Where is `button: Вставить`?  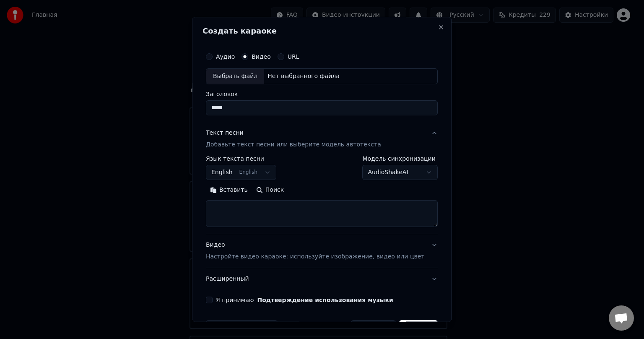 button: Вставить is located at coordinates (229, 190).